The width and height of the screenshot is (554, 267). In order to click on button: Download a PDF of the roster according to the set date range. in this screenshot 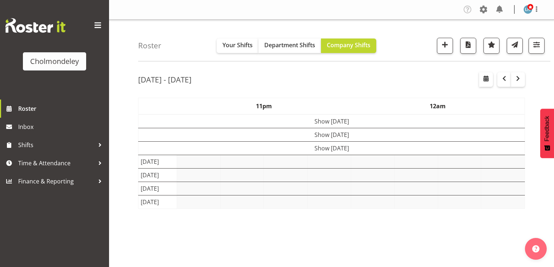, I will do `click(469, 46)`.